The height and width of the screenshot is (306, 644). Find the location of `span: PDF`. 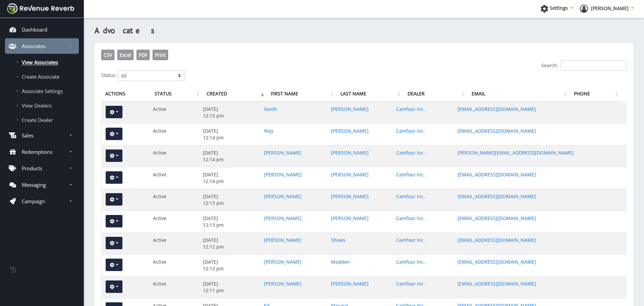

span: PDF is located at coordinates (143, 55).